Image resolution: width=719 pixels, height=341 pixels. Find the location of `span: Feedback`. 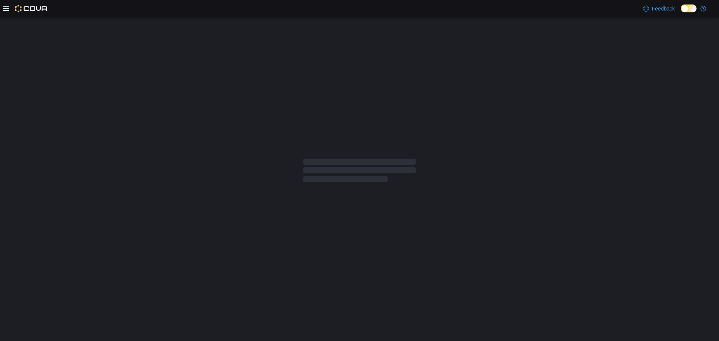

span: Feedback is located at coordinates (663, 9).